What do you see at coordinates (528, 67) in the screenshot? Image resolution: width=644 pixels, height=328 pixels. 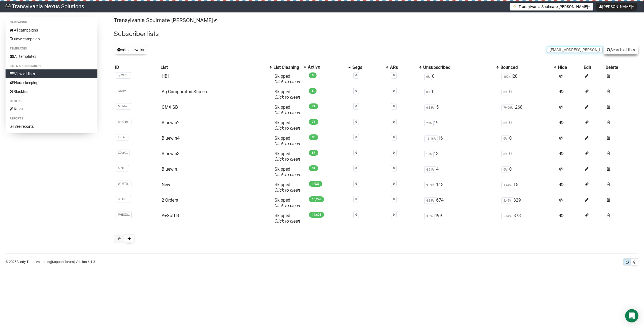 I see `th: Bounced: No sort applied, activate to apply an ascending sort` at bounding box center [528, 67].